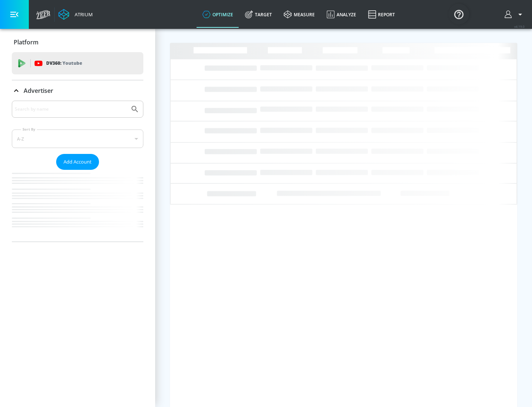 The image size is (532, 407). Describe the element at coordinates (218, 14) in the screenshot. I see `a: optimize` at that location.